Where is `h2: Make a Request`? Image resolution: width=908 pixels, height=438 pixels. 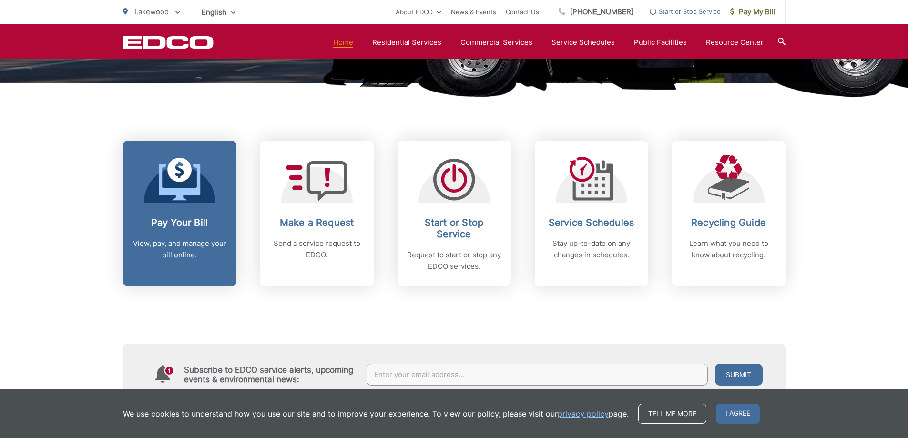 h2: Make a Request is located at coordinates (317, 223).